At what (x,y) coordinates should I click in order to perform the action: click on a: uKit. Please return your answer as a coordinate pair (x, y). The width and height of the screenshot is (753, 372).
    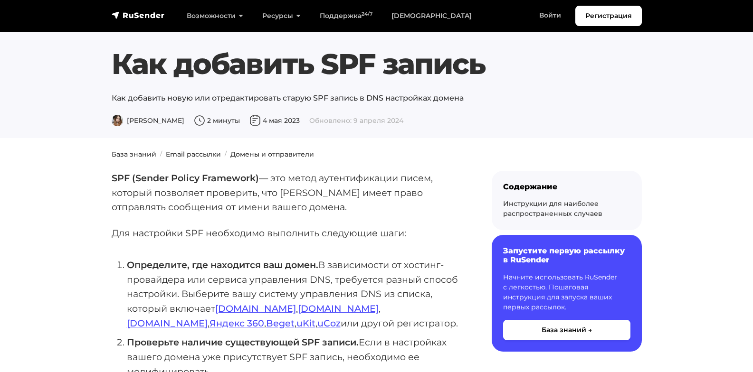
    Looking at the image, I should click on (306, 324).